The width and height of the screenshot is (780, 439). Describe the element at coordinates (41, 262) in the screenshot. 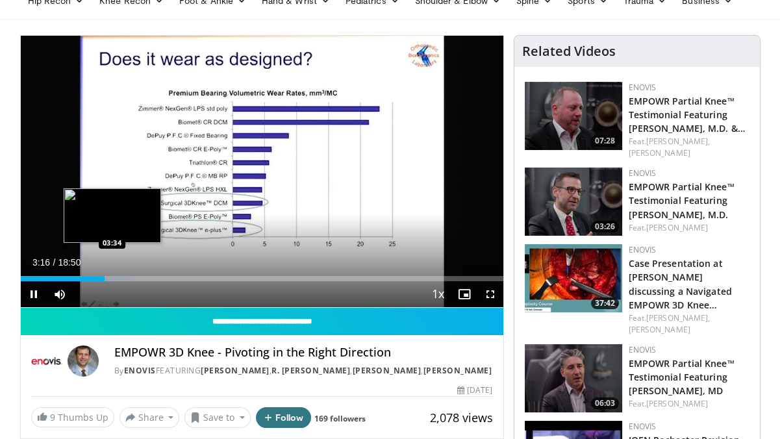

I see `span: 3:16` at that location.